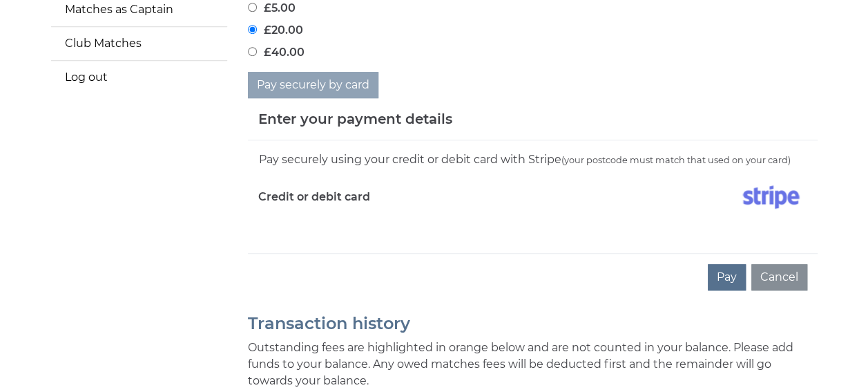 The image size is (868, 390). What do you see at coordinates (314, 197) in the screenshot?
I see `label: Credit or debit card` at bounding box center [314, 197].